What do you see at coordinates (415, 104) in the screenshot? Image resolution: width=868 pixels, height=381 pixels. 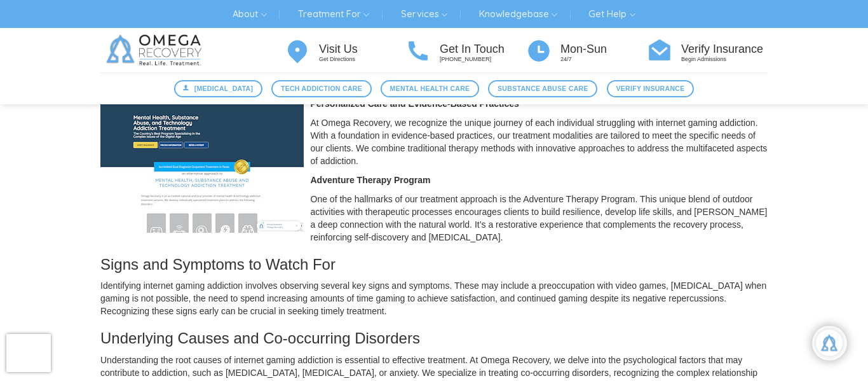 I see `strong: Personalized Care and Evidence-Based Practices` at bounding box center [415, 104].